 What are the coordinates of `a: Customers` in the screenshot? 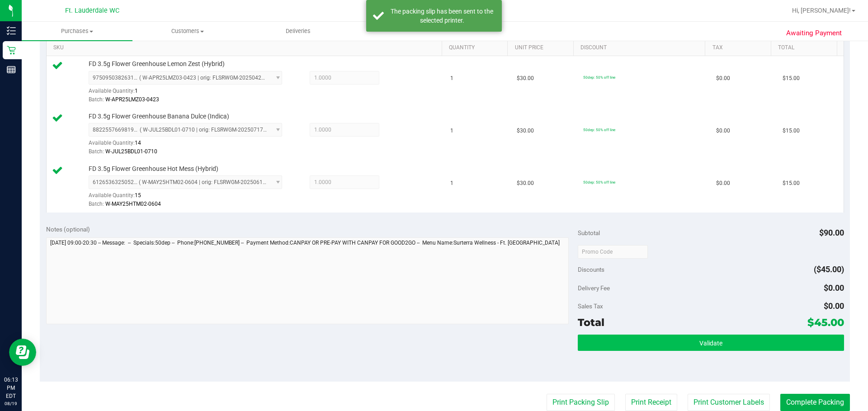 It's located at (187, 31).